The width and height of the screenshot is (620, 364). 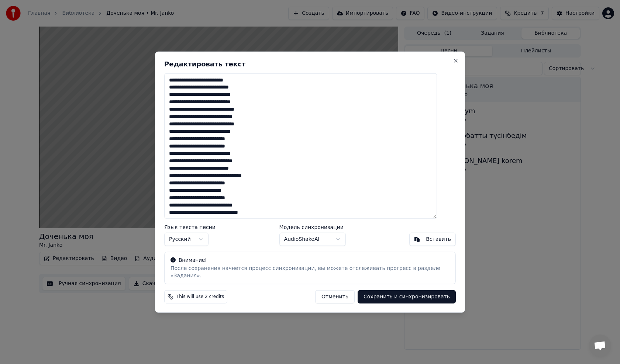 I want to click on button: Отменить, so click(x=335, y=297).